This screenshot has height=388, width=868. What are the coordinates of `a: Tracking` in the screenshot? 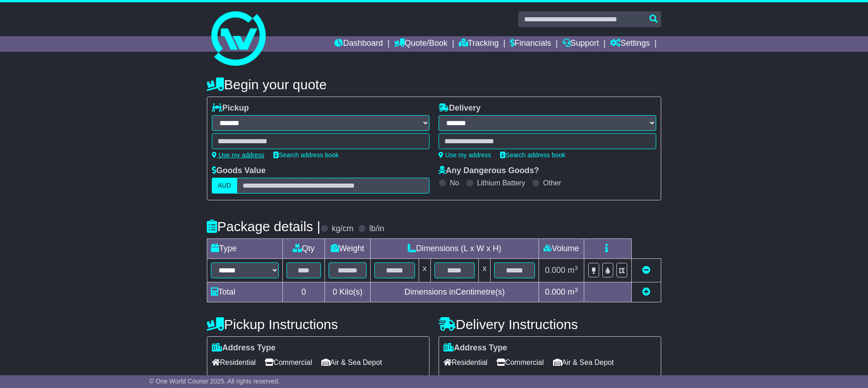 It's located at (479, 44).